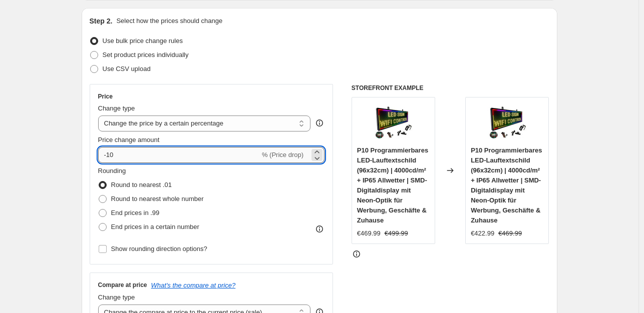 The image size is (644, 313). What do you see at coordinates (193, 285) in the screenshot?
I see `i: What's the compare at price?` at bounding box center [193, 285].